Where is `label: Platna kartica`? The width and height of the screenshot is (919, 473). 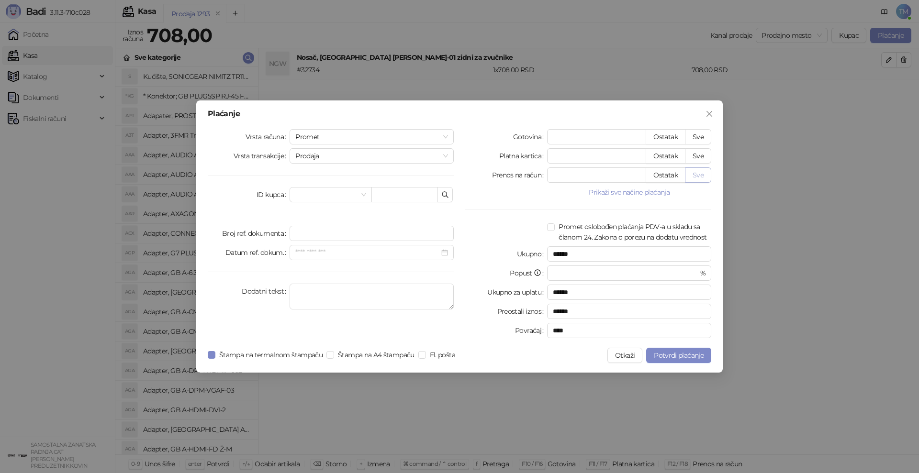 label: Platna kartica is located at coordinates (523, 156).